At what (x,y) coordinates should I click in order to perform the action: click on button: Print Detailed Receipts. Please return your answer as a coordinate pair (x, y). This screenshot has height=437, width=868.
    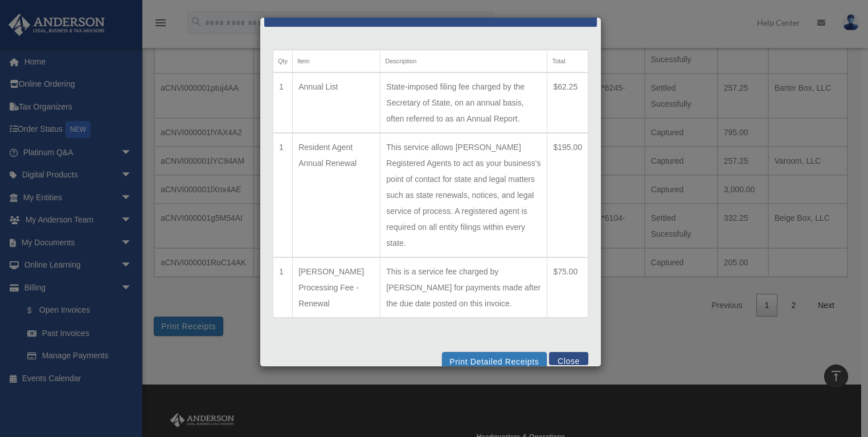
    Looking at the image, I should click on (494, 362).